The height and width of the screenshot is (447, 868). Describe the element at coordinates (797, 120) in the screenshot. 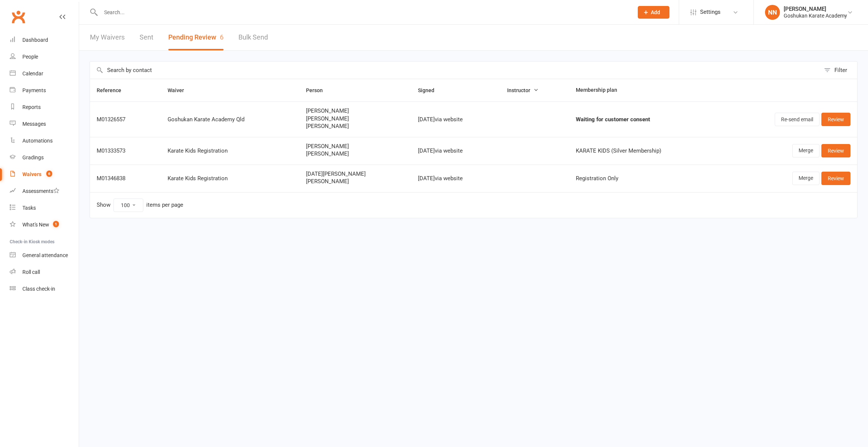

I see `button: Re-send email` at that location.